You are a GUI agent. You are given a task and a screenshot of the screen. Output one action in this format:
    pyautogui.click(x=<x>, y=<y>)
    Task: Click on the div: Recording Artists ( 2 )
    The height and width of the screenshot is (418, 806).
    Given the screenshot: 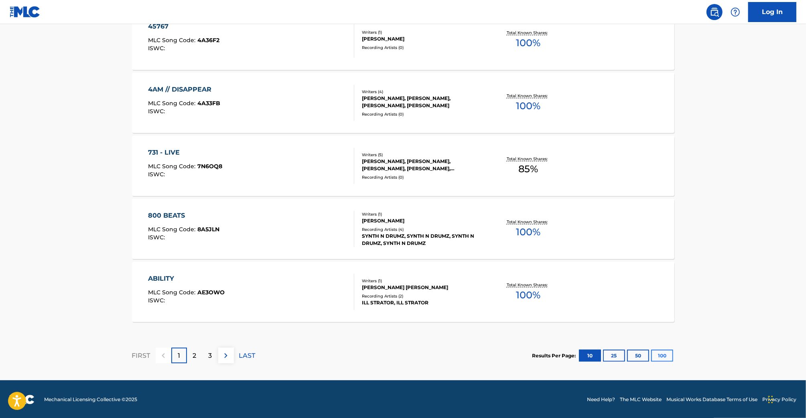 What is the action you would take?
    pyautogui.click(x=422, y=296)
    